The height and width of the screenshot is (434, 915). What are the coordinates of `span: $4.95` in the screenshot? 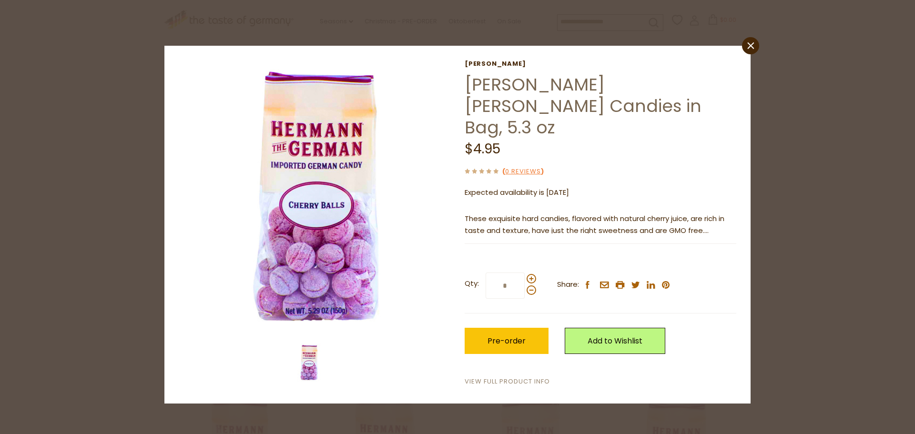 It's located at (482, 149).